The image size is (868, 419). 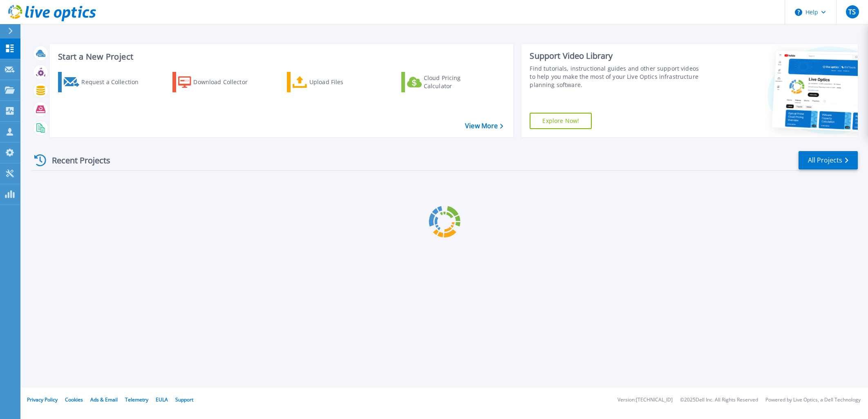 What do you see at coordinates (76, 160) in the screenshot?
I see `div: Recent Projects` at bounding box center [76, 160].